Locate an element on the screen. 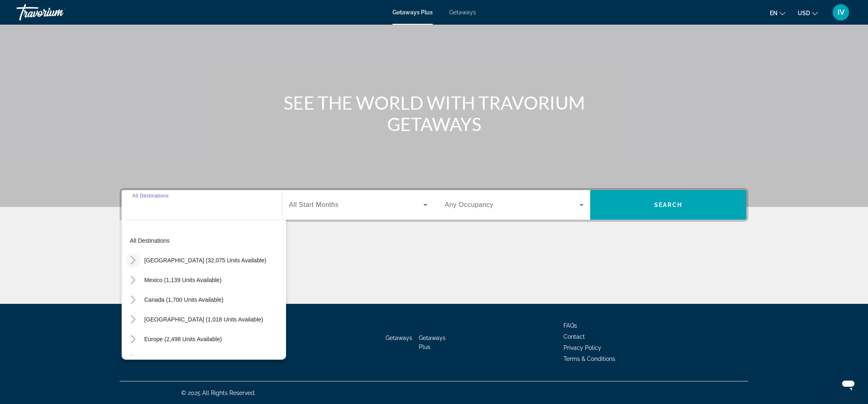  span: Search is located at coordinates (668, 205).